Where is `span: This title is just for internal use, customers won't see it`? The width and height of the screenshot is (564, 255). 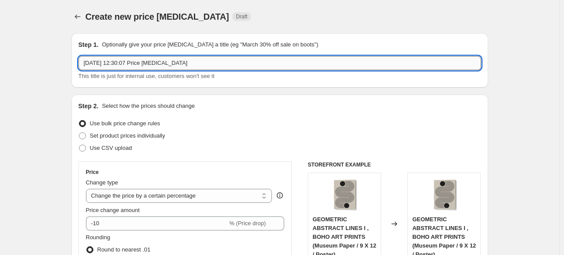 span: This title is just for internal use, customers won't see it is located at coordinates (147, 76).